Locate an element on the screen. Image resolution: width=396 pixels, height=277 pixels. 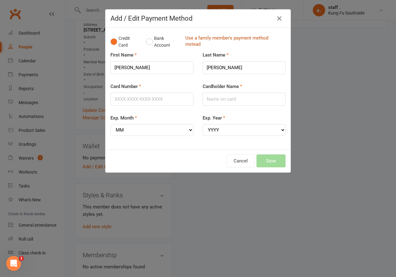
button: Credit Card is located at coordinates (125, 42).